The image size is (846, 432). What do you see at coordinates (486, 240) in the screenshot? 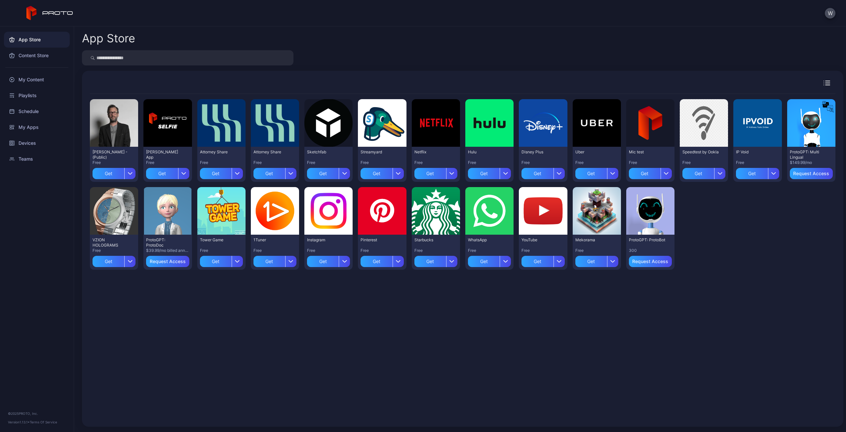
I see `div: WhatsApp` at bounding box center [486, 240].